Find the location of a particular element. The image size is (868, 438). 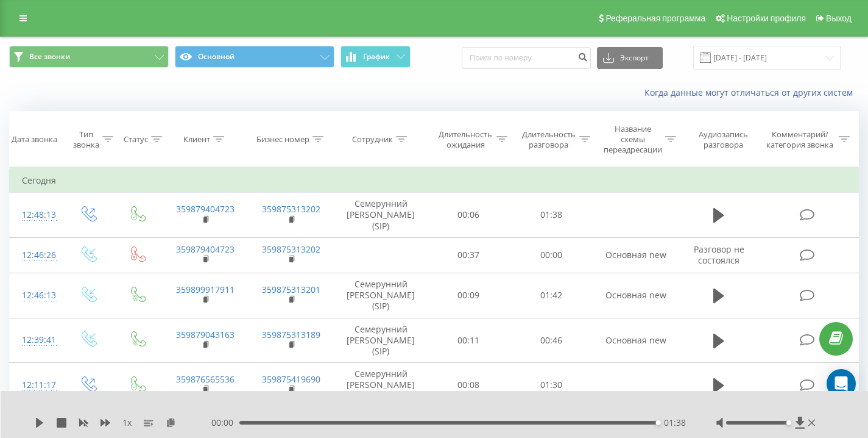

input: Поиск по номеру is located at coordinates (526, 58).